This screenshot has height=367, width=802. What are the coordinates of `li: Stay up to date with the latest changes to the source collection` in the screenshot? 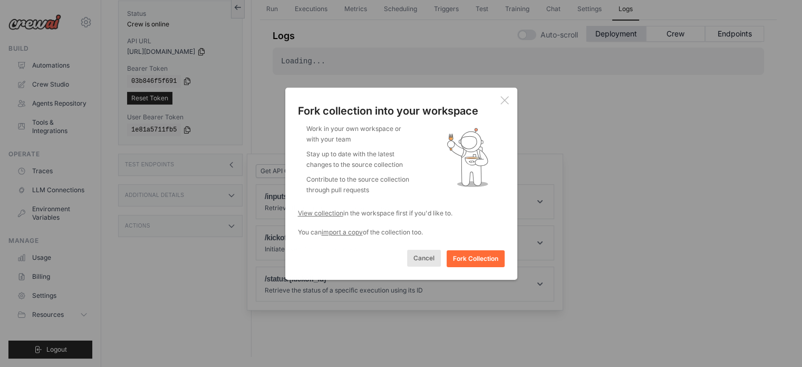 It's located at (359, 159).